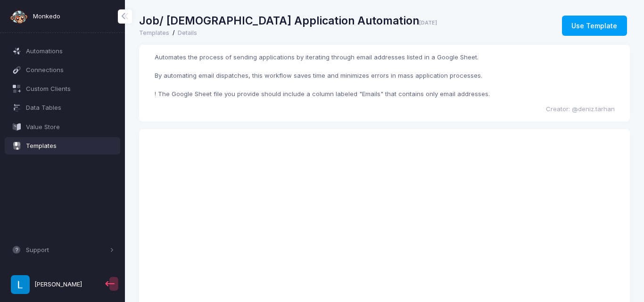  Describe the element at coordinates (62, 70) in the screenshot. I see `a: Connections` at that location.